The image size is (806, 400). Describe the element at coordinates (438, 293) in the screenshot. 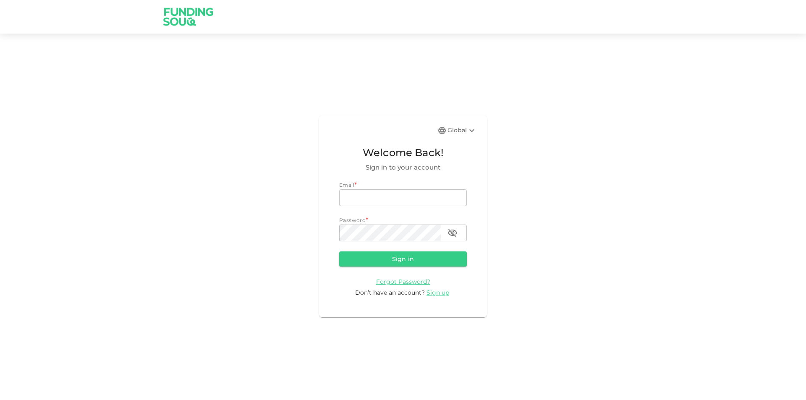

I see `span: Sign up` at that location.